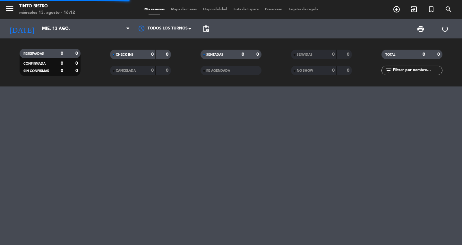  Describe the element at coordinates (10, 9) in the screenshot. I see `i: menu` at that location.